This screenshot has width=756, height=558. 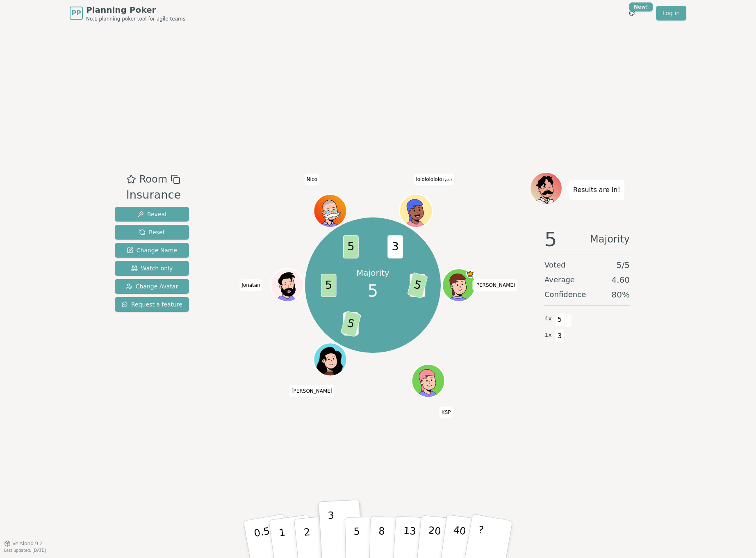 What do you see at coordinates (152, 268) in the screenshot?
I see `span: Watch only` at bounding box center [152, 268].